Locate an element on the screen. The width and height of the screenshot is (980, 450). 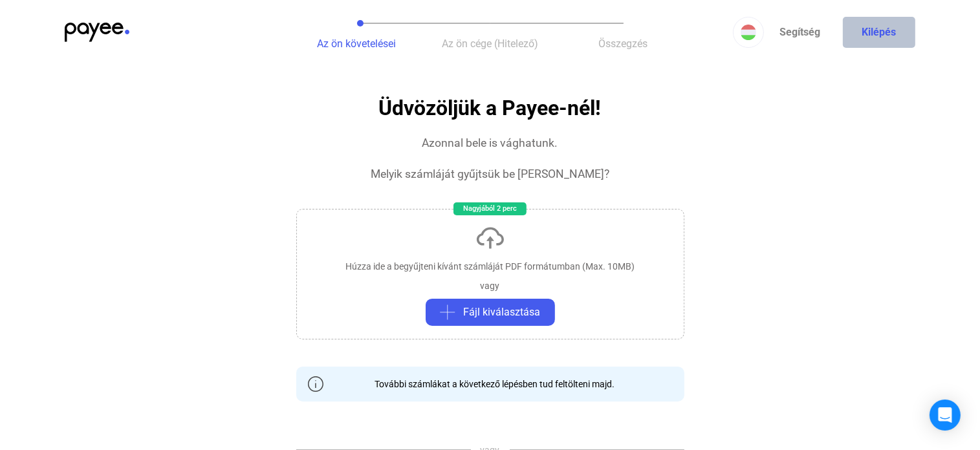
img: info-grey-outline is located at coordinates (316, 384).